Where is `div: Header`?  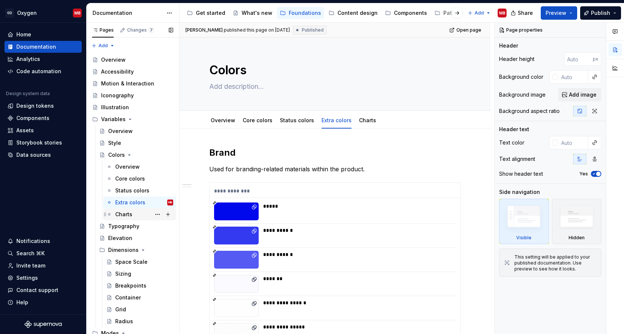 div: Header is located at coordinates (508, 46).